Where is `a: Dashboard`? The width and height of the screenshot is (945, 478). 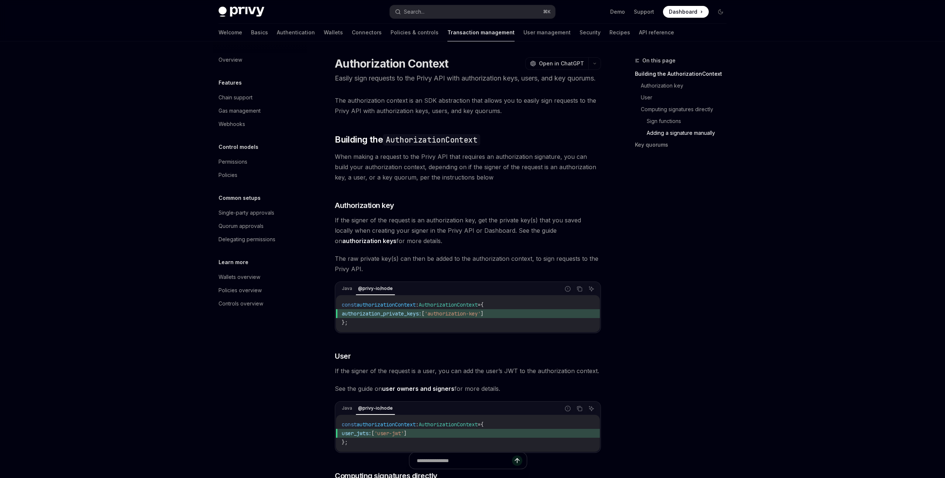
a: Dashboard is located at coordinates (686, 12).